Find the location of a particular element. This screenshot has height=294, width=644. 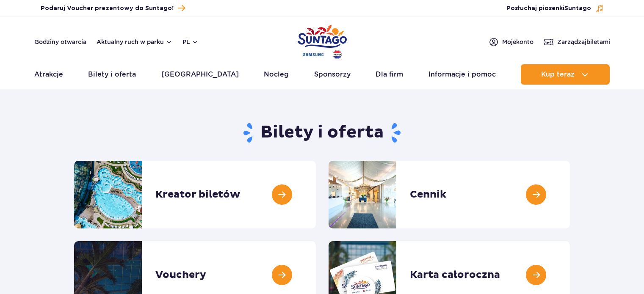

a: Bilety i oferta is located at coordinates (112, 75).